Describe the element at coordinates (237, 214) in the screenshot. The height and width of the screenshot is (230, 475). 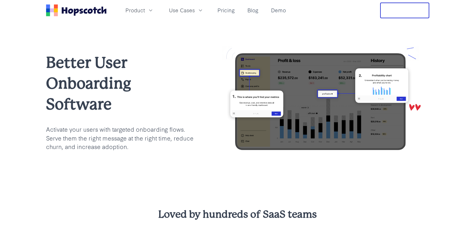
I see `h3: Loved by hundreds of SaaS teams` at that location.